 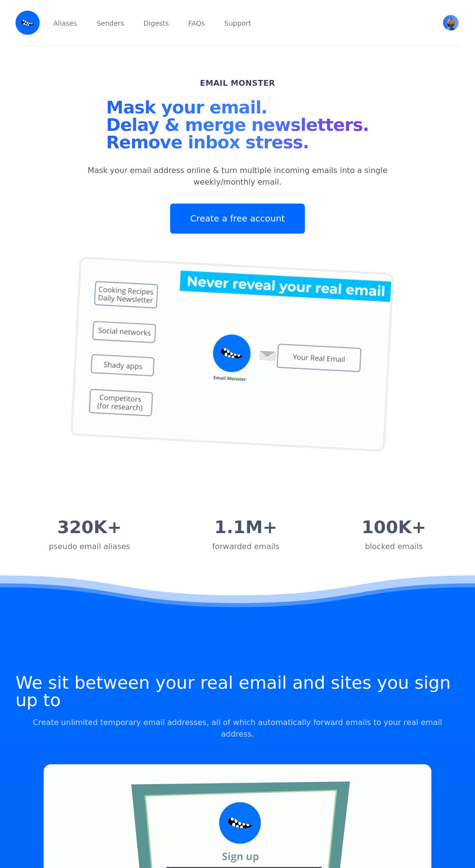 What do you see at coordinates (237, 127) in the screenshot?
I see `h1: Mask your email. Delay & merge newsletters. Remove inbox stress.` at bounding box center [237, 127].